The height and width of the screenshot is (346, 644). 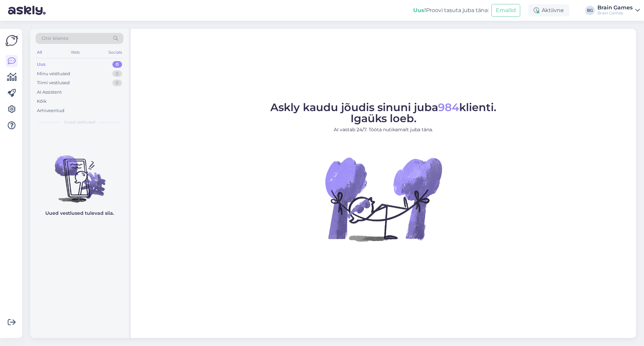 What do you see at coordinates (75, 53) in the screenshot?
I see `div: Web` at bounding box center [75, 53].